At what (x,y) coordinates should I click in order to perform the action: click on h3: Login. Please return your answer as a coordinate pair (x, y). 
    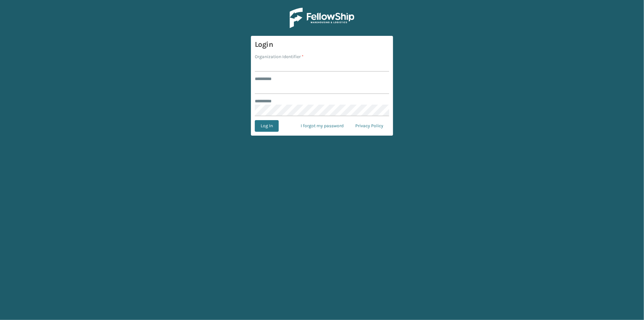
    Looking at the image, I should click on (322, 45).